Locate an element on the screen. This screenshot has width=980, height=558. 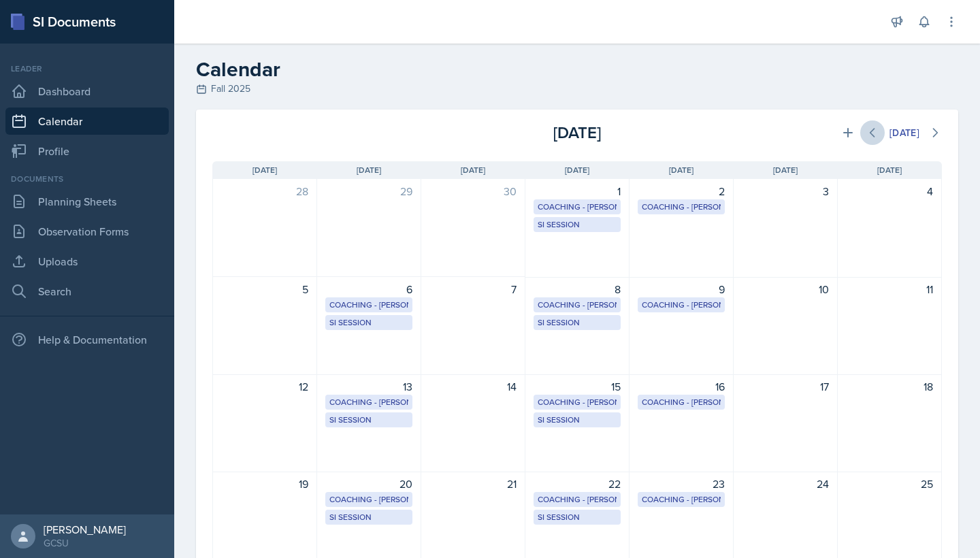
a: Profile is located at coordinates (87, 151).